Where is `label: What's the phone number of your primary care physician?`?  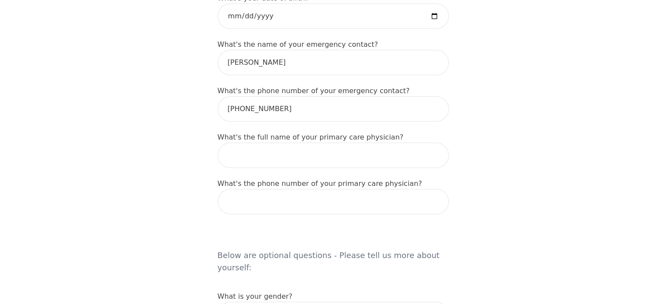
label: What's the phone number of your primary care physician? is located at coordinates (320, 183).